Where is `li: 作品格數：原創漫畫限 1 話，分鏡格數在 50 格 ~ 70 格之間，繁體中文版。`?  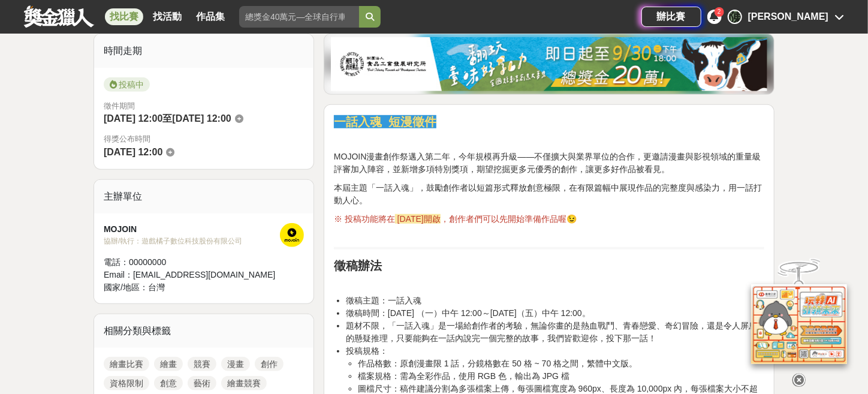
li: 作品格數：原創漫畫限 1 話，分鏡格數在 50 格 ~ 70 格之間，繁體中文版。 is located at coordinates (561, 363).